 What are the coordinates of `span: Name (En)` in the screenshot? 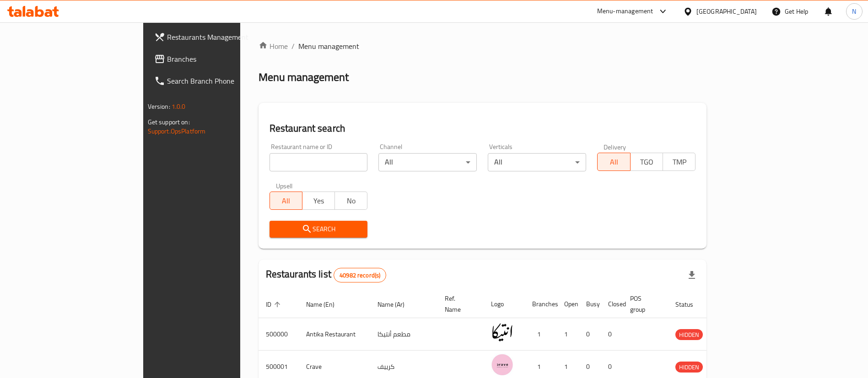 It's located at (326, 305).